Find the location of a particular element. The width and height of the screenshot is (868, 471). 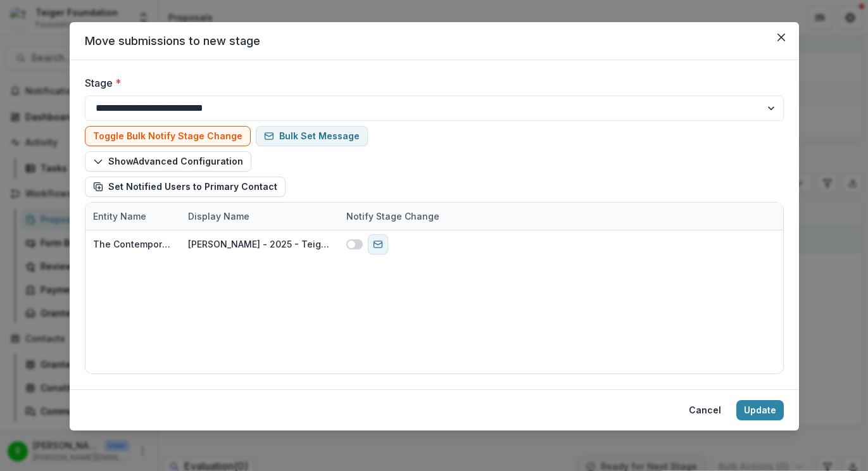

button: set-bulk-email is located at coordinates (312, 136).